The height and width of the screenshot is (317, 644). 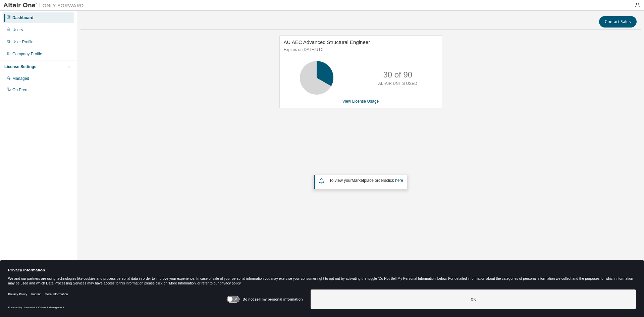 I want to click on a: here, so click(x=399, y=180).